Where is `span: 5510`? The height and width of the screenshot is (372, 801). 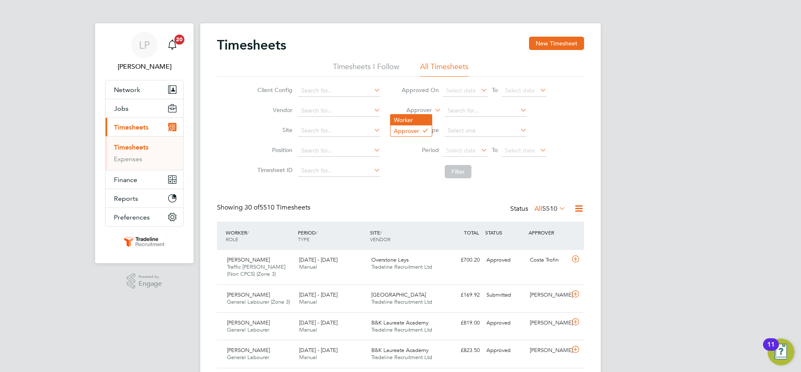 span: 5510 is located at coordinates (550, 209).